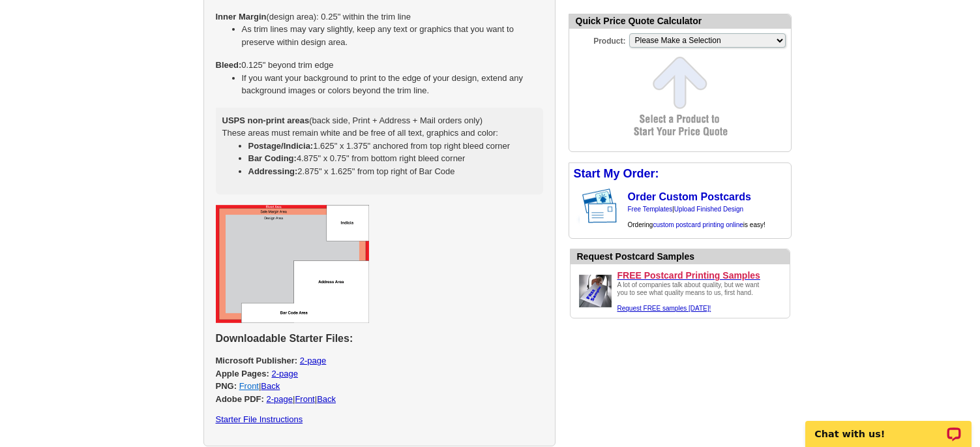 This screenshot has height=447, width=980. What do you see at coordinates (273, 158) in the screenshot?
I see `strong: Bar Coding:` at bounding box center [273, 158].